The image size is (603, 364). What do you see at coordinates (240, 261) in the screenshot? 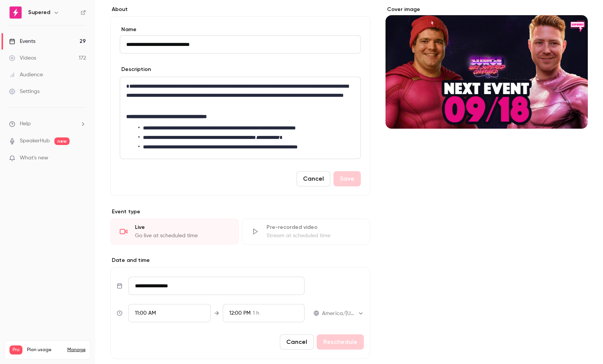
I see `label: Date and time` at bounding box center [240, 261].